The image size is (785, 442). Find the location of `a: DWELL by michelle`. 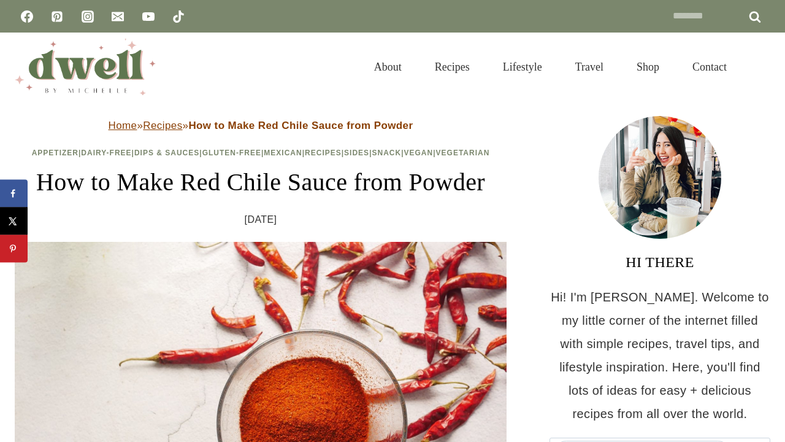

a: DWELL by michelle is located at coordinates (85, 67).